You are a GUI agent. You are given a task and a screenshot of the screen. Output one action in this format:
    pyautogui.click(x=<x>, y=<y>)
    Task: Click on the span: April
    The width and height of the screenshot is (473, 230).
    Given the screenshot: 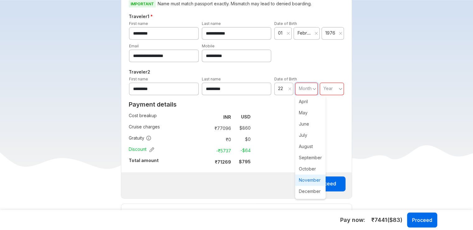 What is the action you would take?
    pyautogui.click(x=311, y=101)
    